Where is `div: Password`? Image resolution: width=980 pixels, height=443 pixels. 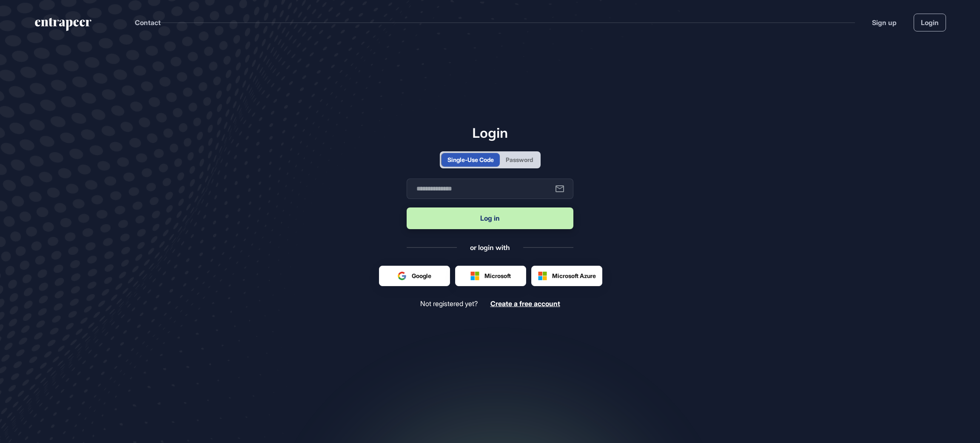
div: Password is located at coordinates (519, 159).